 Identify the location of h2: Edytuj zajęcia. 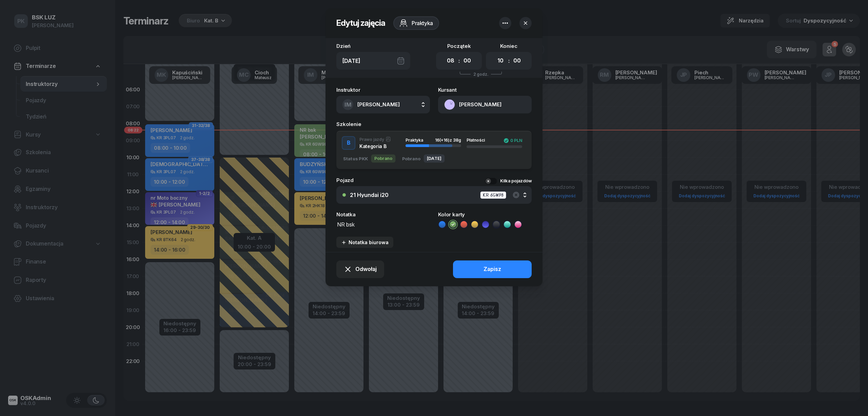
(361, 23).